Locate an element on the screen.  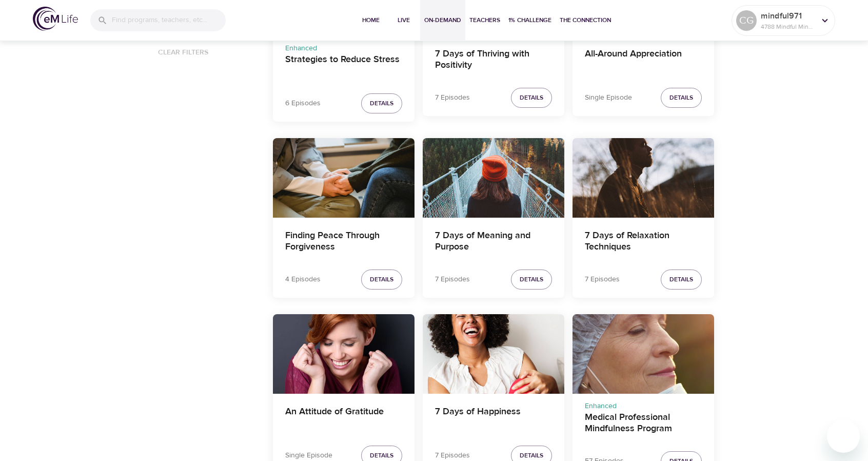
img: logo is located at coordinates (55, 18).